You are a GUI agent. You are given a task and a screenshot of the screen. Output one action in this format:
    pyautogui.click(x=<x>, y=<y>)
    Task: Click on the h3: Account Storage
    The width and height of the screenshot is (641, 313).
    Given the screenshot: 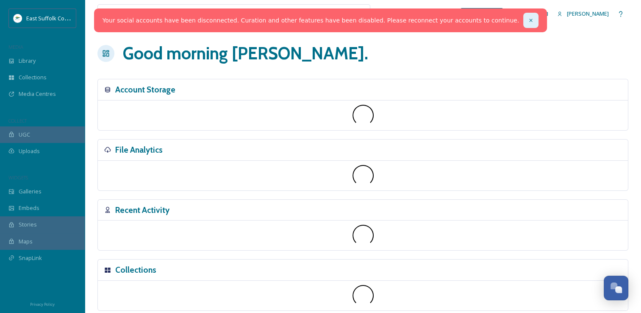 What is the action you would take?
    pyautogui.click(x=145, y=89)
    